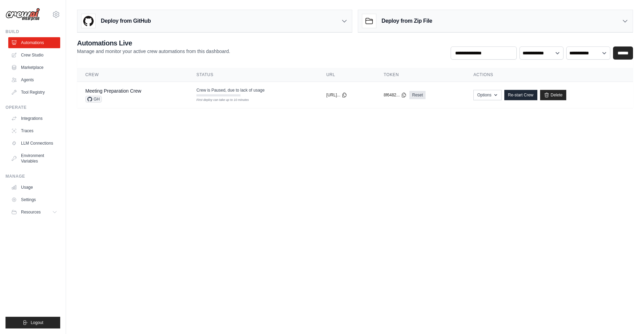 The width and height of the screenshot is (644, 334). What do you see at coordinates (407, 21) in the screenshot?
I see `h3: Deploy from Zip File` at bounding box center [407, 21].